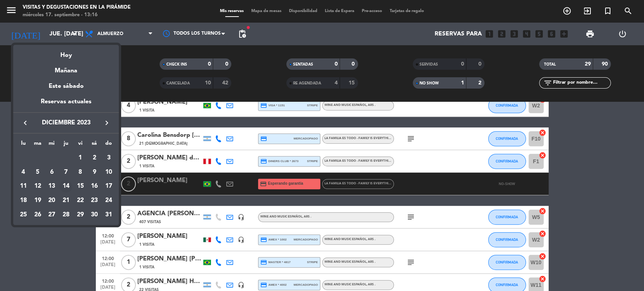  I want to click on td: 29 de diciembre de 2023, so click(80, 215).